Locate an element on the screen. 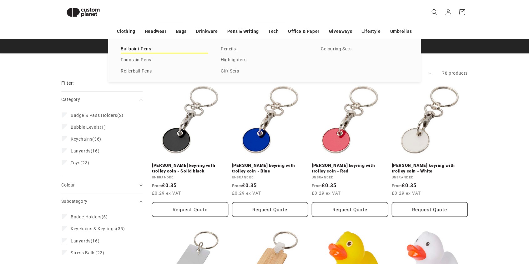 This screenshot has width=529, height=264. a: Clothing is located at coordinates (126, 31).